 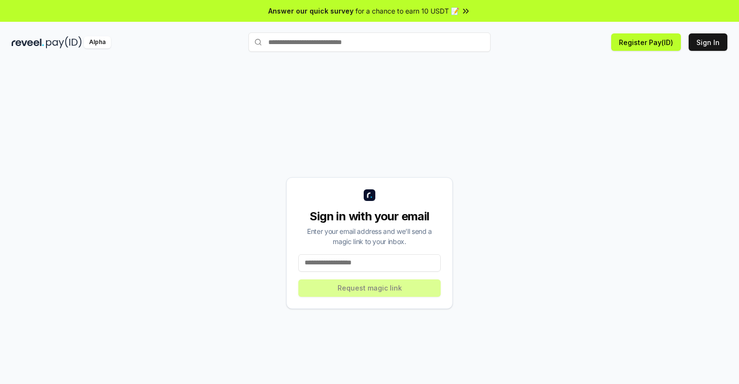 I want to click on button: Register Pay(ID), so click(x=646, y=42).